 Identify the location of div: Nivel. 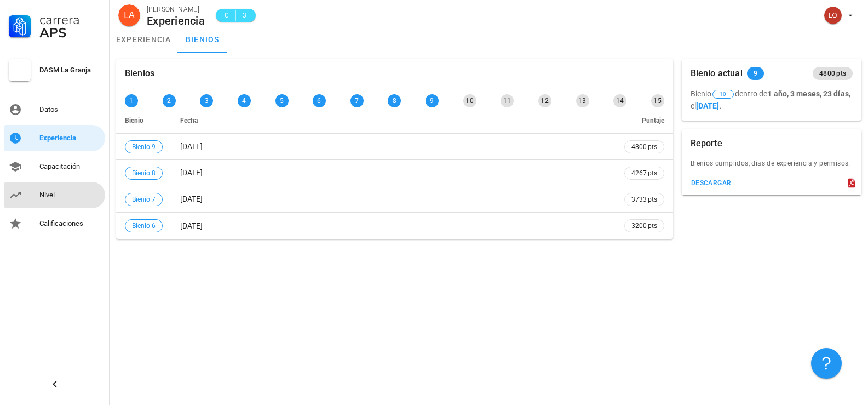
(70, 195).